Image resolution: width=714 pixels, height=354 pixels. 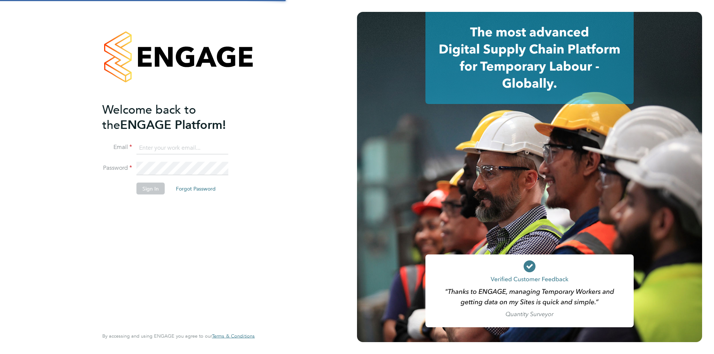 What do you see at coordinates (233, 337) in the screenshot?
I see `a: Terms & Conditions` at bounding box center [233, 337].